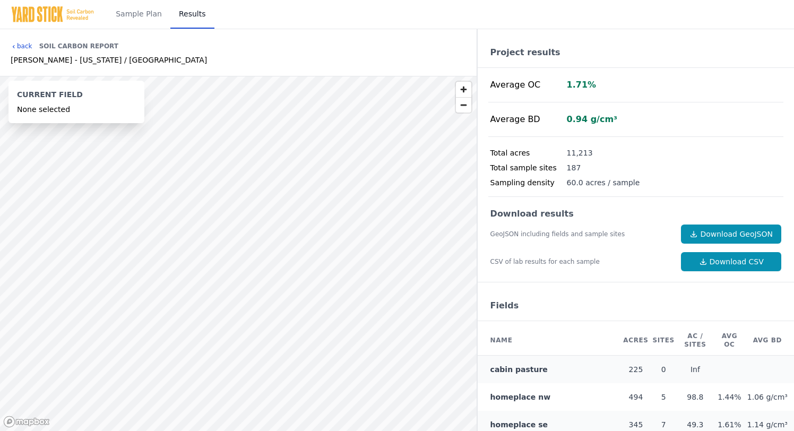  I want to click on a: Download GeoJSON, so click(731, 234).